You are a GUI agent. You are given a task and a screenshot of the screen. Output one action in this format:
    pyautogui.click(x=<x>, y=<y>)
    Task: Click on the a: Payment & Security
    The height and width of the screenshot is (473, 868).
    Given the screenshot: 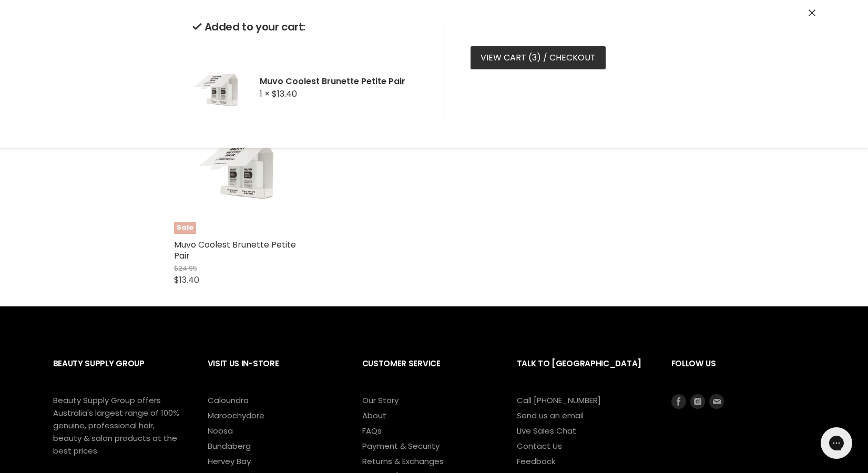 What is the action you would take?
    pyautogui.click(x=401, y=446)
    